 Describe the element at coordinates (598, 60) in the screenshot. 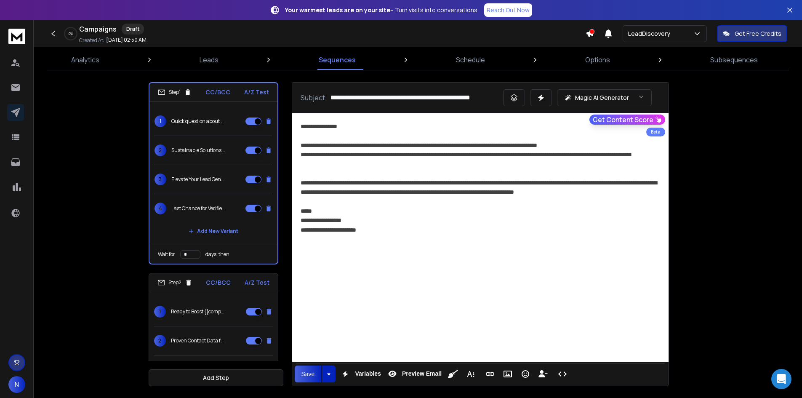

I see `p: Options` at that location.